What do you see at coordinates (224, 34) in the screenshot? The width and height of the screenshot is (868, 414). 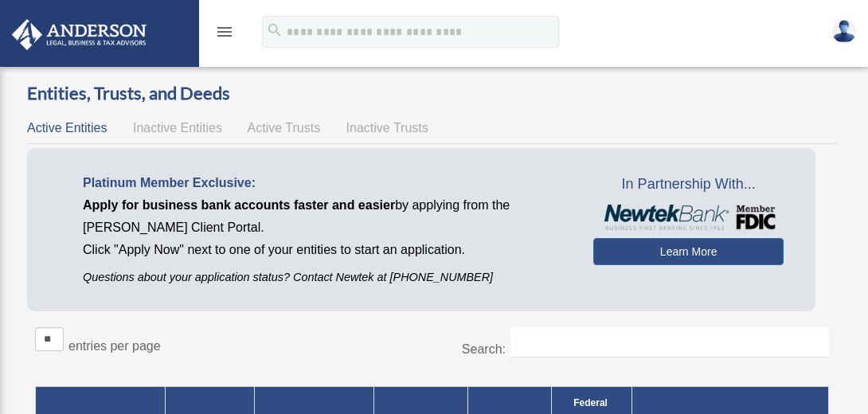 I see `a: menu` at bounding box center [224, 34].